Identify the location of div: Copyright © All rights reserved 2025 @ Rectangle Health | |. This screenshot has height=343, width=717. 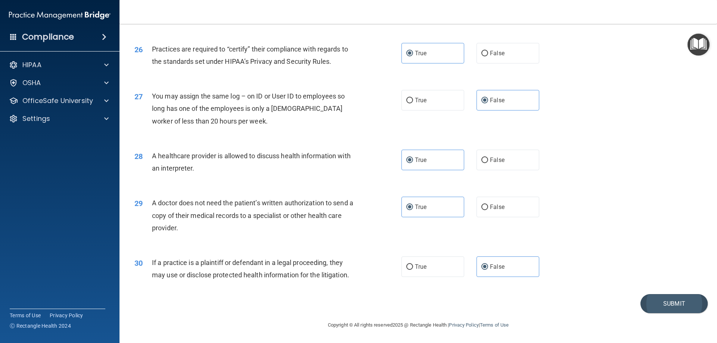
(419, 325).